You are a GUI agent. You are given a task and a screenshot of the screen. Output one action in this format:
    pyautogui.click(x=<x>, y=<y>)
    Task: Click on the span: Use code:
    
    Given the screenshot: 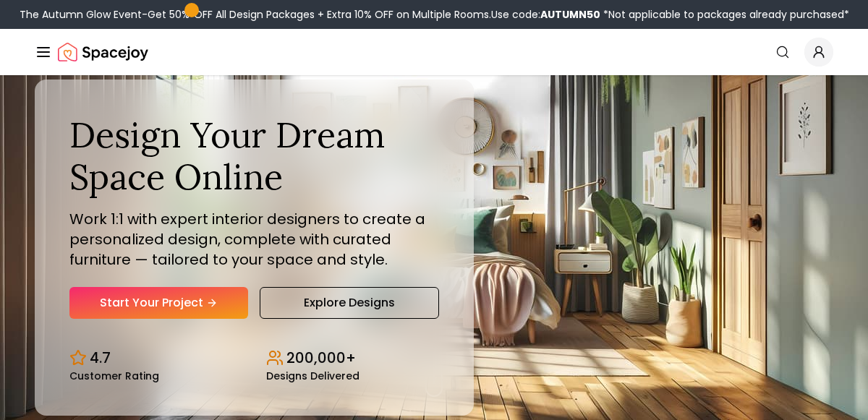 What is the action you would take?
    pyautogui.click(x=546, y=14)
    